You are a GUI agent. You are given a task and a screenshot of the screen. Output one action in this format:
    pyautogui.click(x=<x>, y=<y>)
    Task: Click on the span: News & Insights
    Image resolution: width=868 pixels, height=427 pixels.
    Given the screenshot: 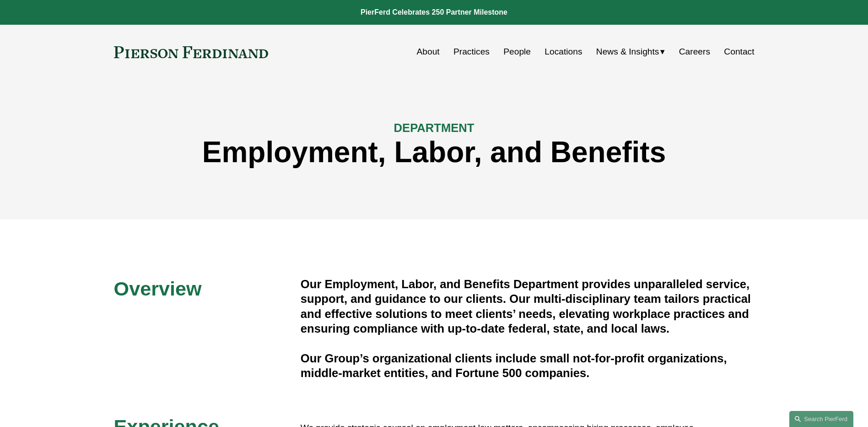 What is the action you would take?
    pyautogui.click(x=628, y=52)
    